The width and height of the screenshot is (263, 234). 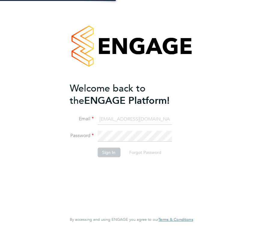 I want to click on span: Welcome back to the, so click(x=108, y=95).